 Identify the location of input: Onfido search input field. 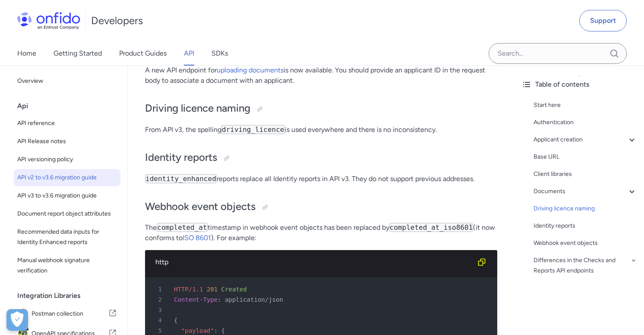
(558, 54).